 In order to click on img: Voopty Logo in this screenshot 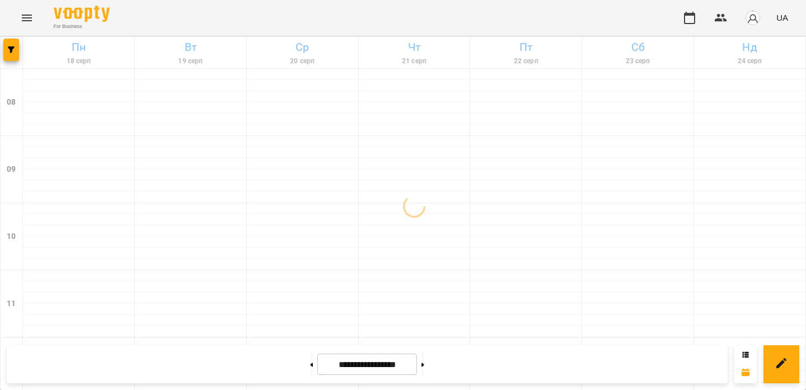, I will do `click(82, 13)`.